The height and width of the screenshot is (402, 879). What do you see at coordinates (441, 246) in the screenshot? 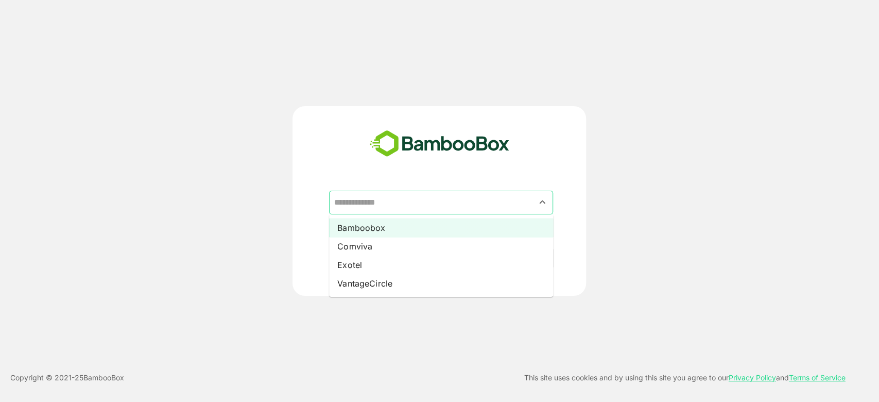
I see `li: Comviva` at bounding box center [441, 246].